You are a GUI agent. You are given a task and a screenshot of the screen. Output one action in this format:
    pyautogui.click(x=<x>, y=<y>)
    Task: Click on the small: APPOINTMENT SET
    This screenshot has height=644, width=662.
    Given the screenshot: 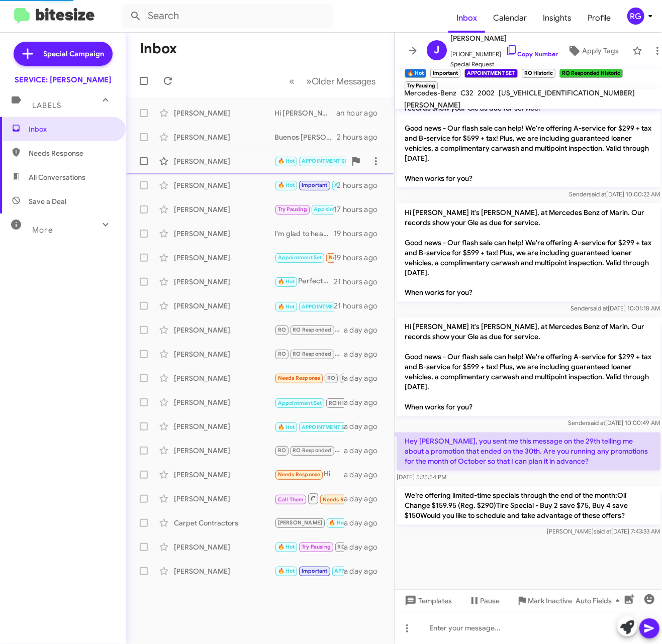 What is the action you would take?
    pyautogui.click(x=491, y=74)
    